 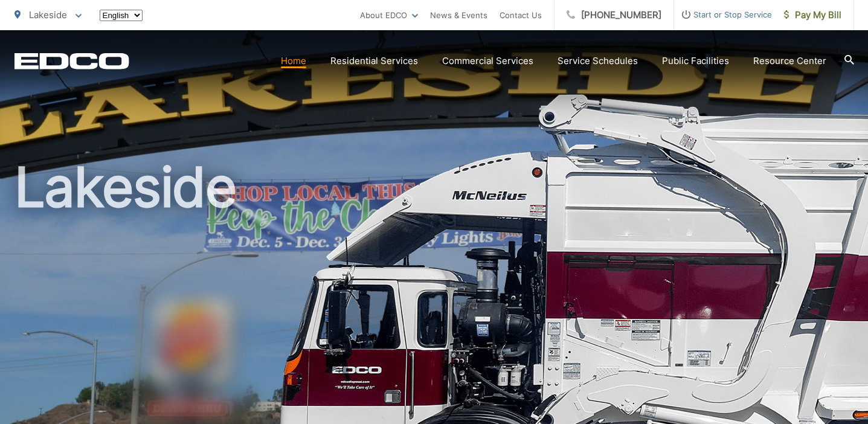 What do you see at coordinates (520, 15) in the screenshot?
I see `a: Contact Us` at bounding box center [520, 15].